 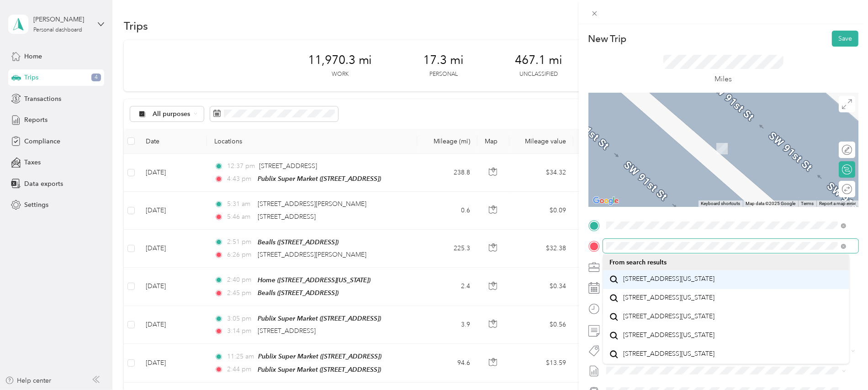 I want to click on span: From search results, so click(x=638, y=262).